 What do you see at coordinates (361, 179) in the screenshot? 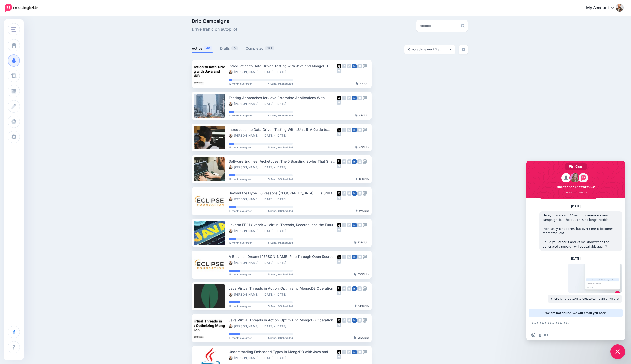
I see `b: 63` at bounding box center [361, 179].